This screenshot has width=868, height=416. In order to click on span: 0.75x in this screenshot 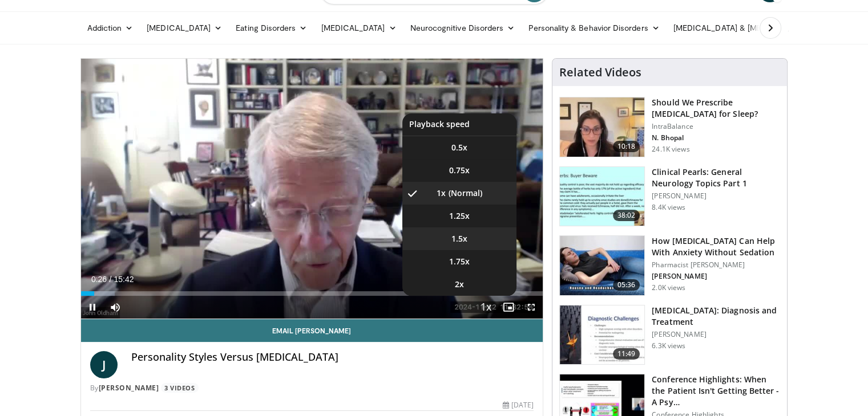, I will do `click(459, 171)`.